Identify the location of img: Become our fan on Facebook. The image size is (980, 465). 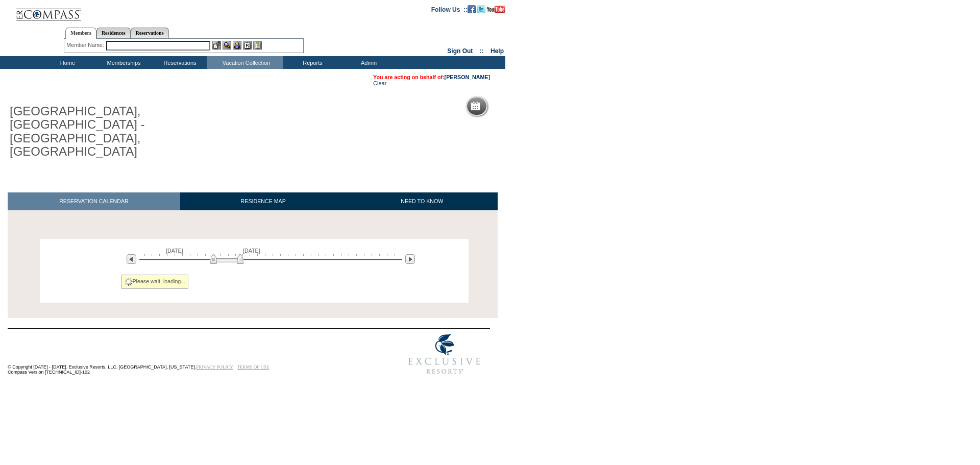
(472, 9).